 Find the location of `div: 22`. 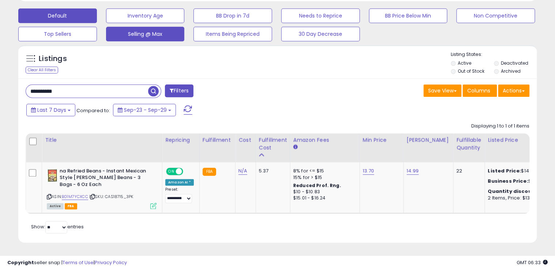

div: 22 is located at coordinates (467, 171).